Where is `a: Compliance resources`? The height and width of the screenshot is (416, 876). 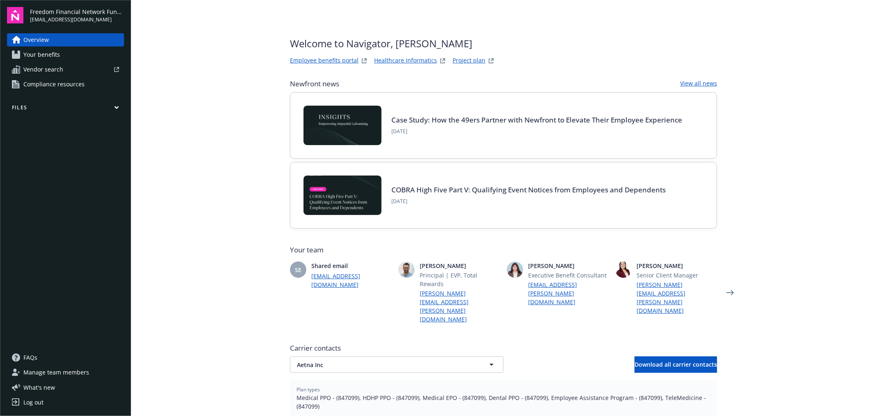 a: Compliance resources is located at coordinates (65, 84).